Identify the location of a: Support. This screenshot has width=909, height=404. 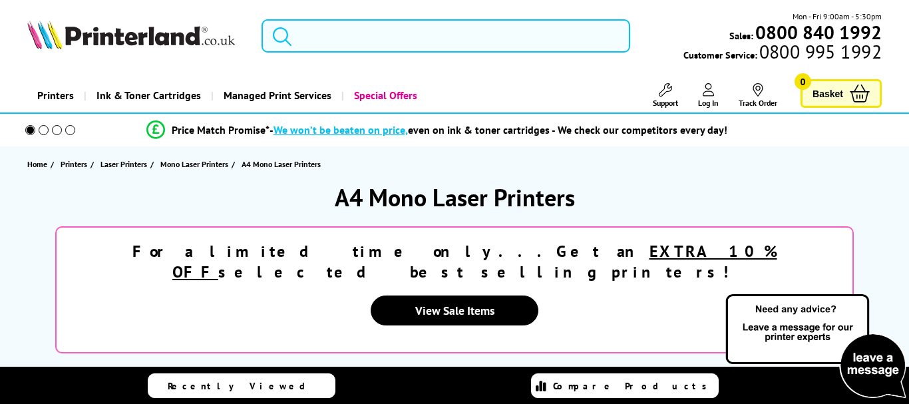
(665, 95).